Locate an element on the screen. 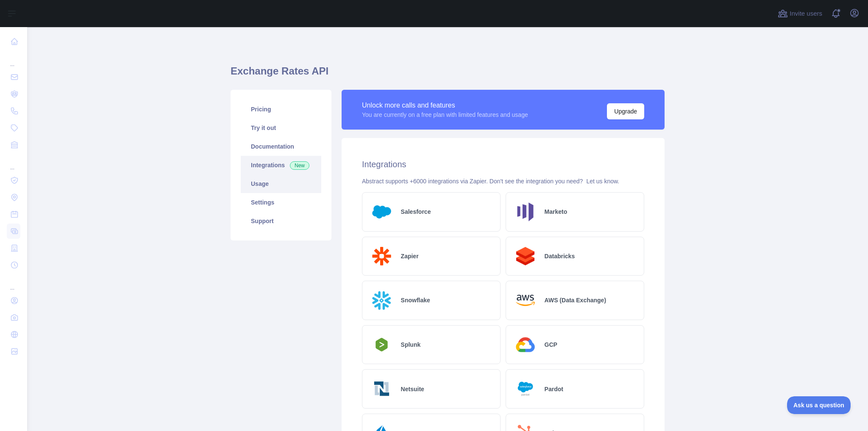  a: Usage is located at coordinates (281, 184).